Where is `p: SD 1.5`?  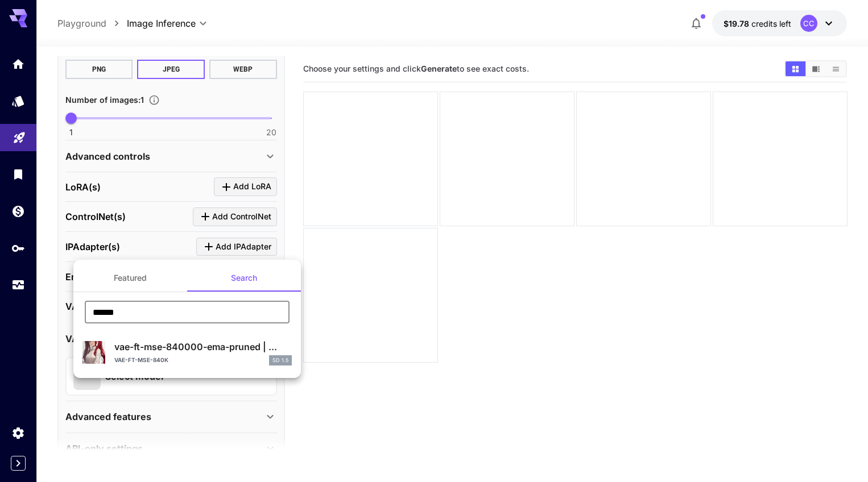 p: SD 1.5 is located at coordinates (281, 360).